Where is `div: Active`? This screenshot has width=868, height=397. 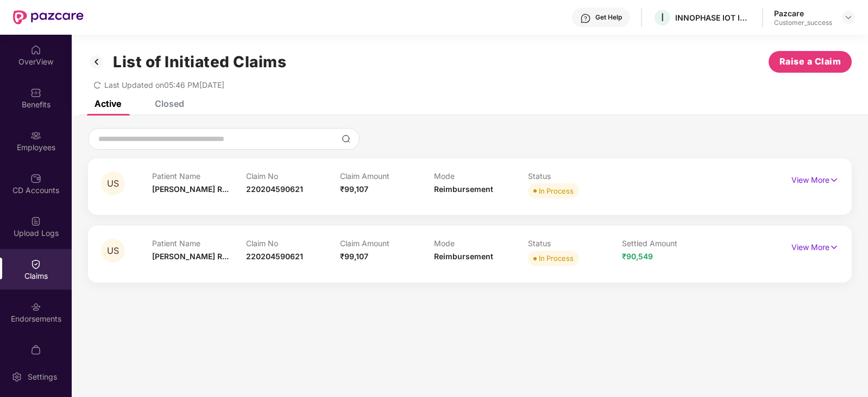
div: Active is located at coordinates (107, 104).